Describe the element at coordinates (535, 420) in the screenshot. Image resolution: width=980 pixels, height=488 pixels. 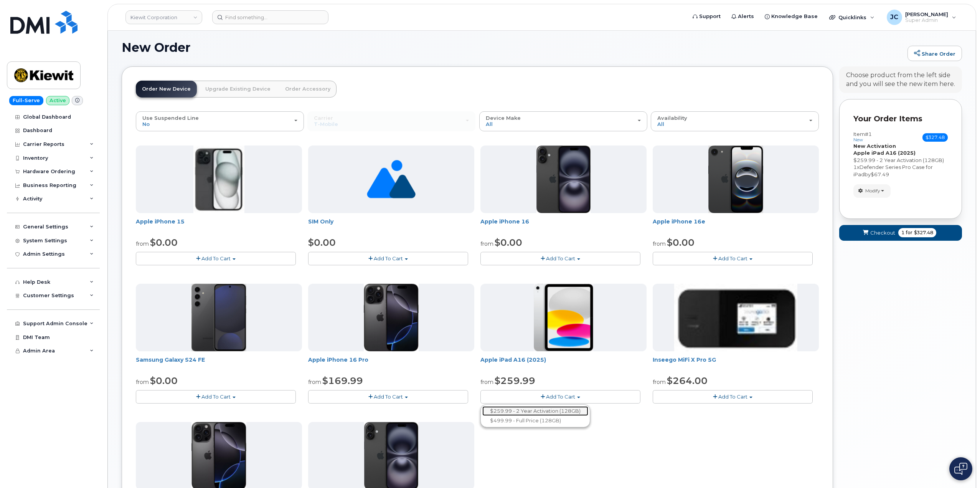
I see `a: $499.99 - Full Price (128GB)` at that location.